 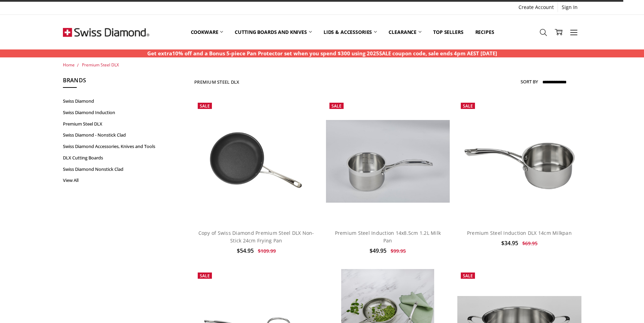 I want to click on span: $34.95, so click(x=509, y=243).